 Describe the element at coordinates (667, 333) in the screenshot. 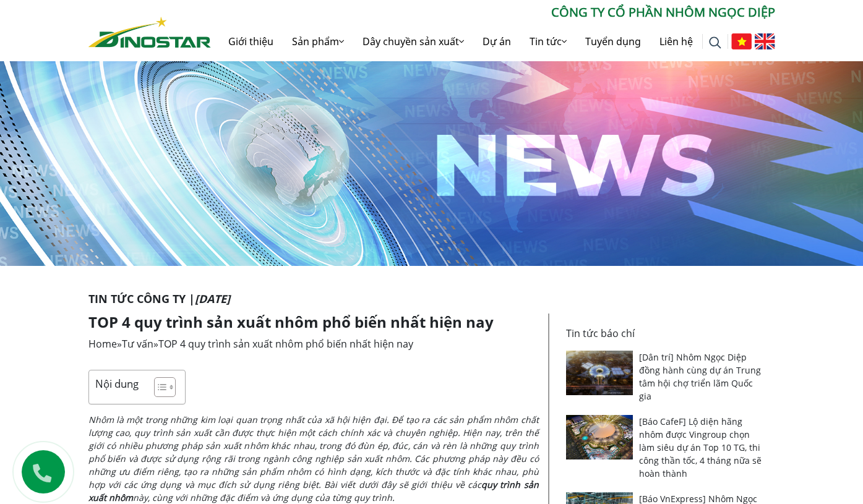

I see `p: Tin tức báo chí` at that location.